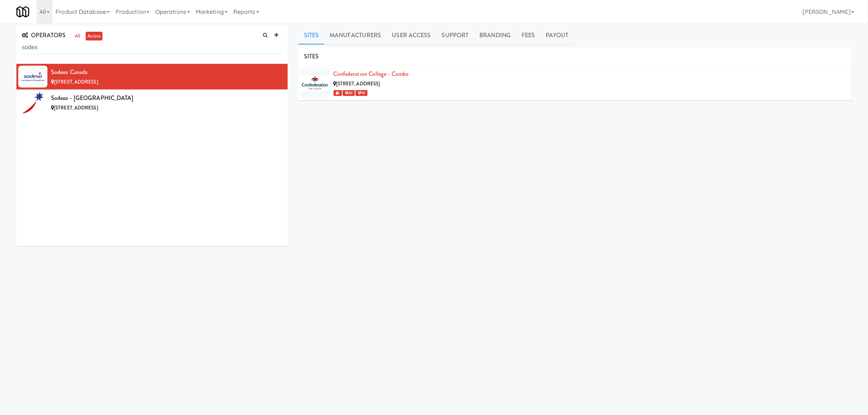 The width and height of the screenshot is (868, 415). Describe the element at coordinates (361, 93) in the screenshot. I see `span: 10` at that location.